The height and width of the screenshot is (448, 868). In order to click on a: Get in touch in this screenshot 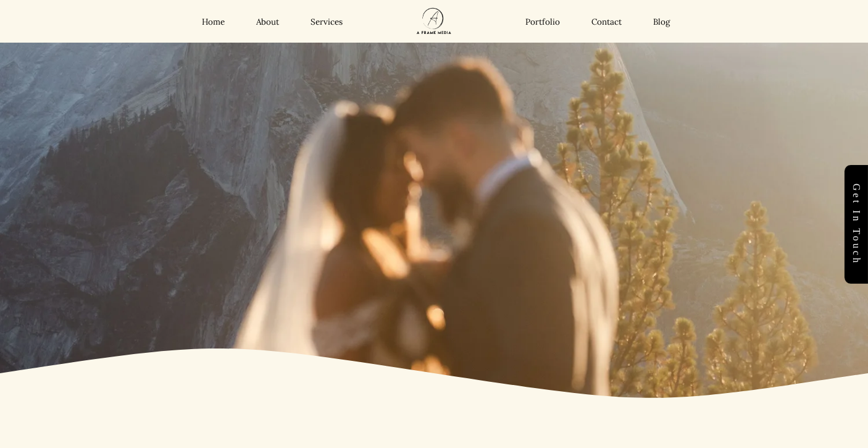, I will do `click(856, 224)`.